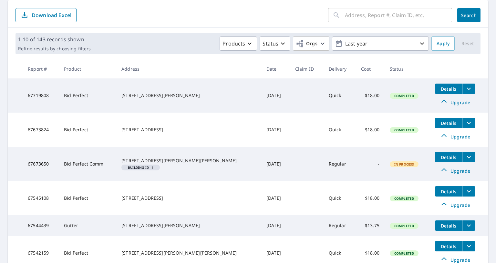 This screenshot has width=496, height=263. Describe the element at coordinates (41, 164) in the screenshot. I see `td: 67673650` at that location.